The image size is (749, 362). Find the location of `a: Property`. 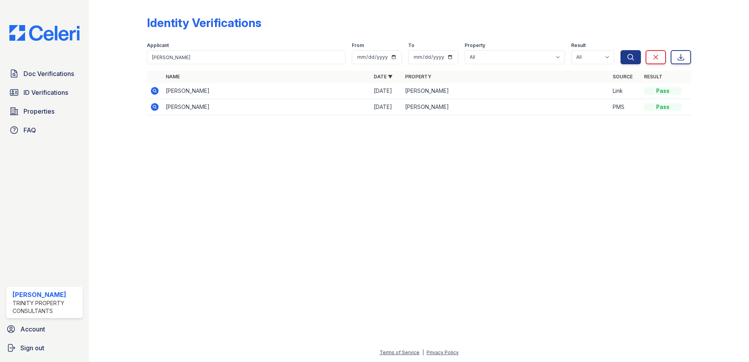

a: Property is located at coordinates (418, 76).